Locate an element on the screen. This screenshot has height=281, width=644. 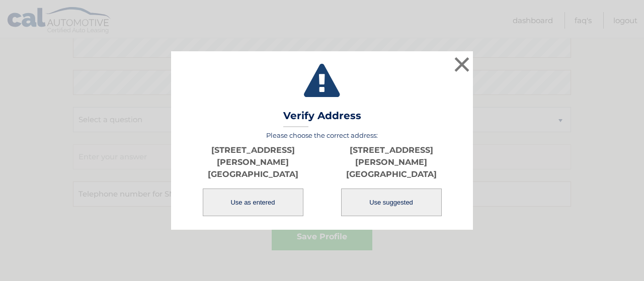
div: Please choose the correct address: is located at coordinates (322, 174).